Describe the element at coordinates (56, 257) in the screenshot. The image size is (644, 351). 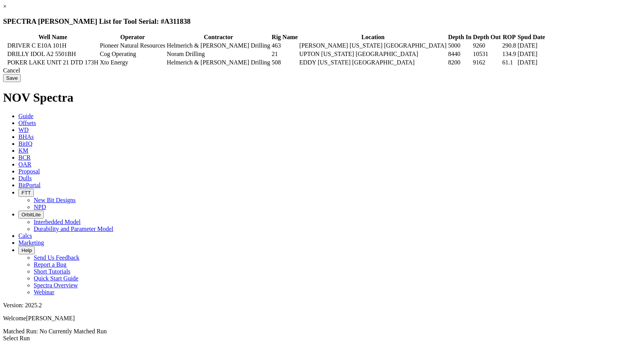
I see `a: Send Us Feedback` at that location.